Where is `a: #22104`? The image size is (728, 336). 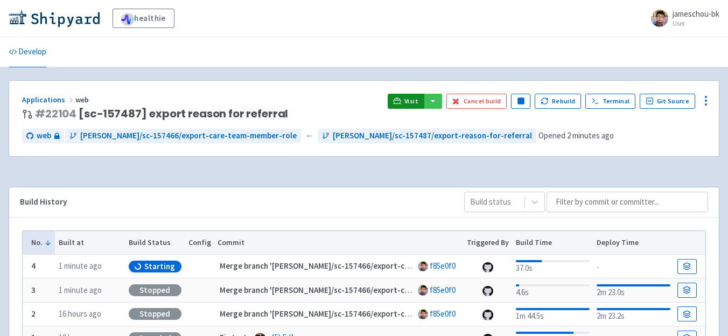 a: #22104 is located at coordinates (55, 114).